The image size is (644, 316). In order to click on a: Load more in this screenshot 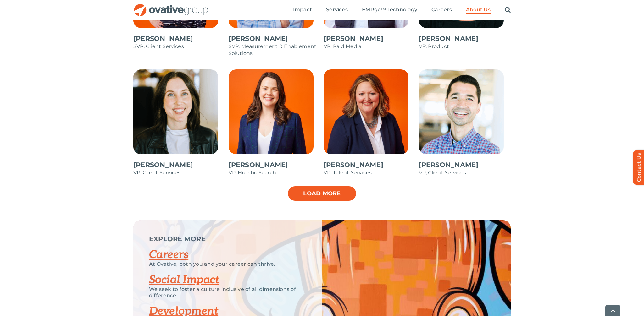, I will do `click(322, 194)`.